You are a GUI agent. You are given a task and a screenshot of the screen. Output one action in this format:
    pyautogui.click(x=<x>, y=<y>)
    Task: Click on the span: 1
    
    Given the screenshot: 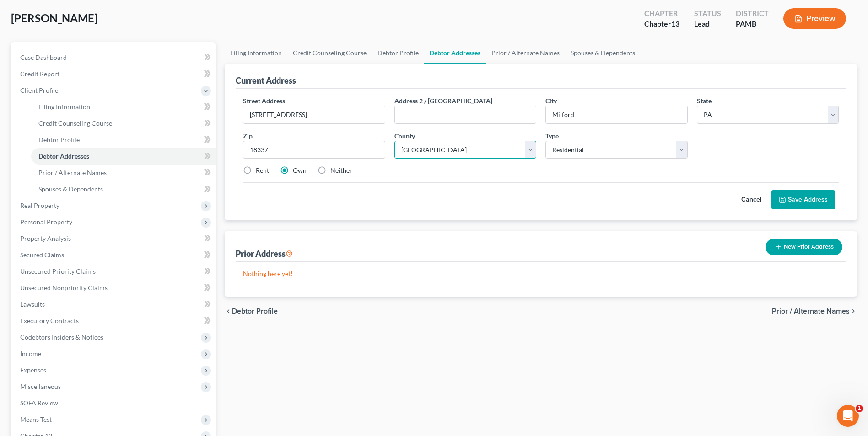 What is the action you would take?
    pyautogui.click(x=859, y=409)
    